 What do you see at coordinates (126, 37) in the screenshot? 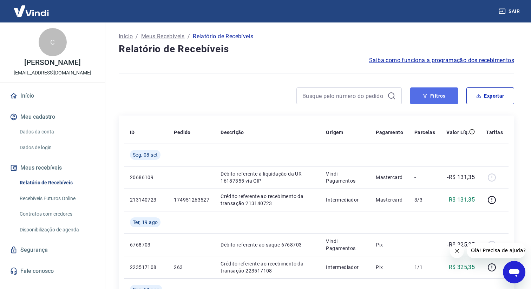
I see `p: Início` at bounding box center [126, 37].